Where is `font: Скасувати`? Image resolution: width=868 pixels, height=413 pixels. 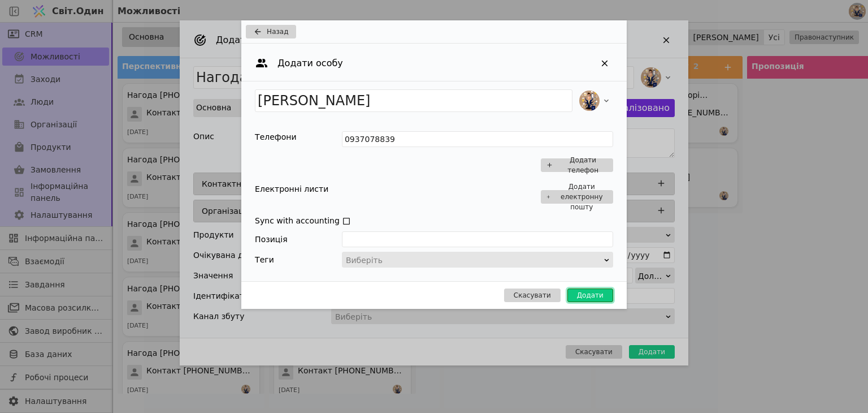 font: Скасувати is located at coordinates (532, 295).